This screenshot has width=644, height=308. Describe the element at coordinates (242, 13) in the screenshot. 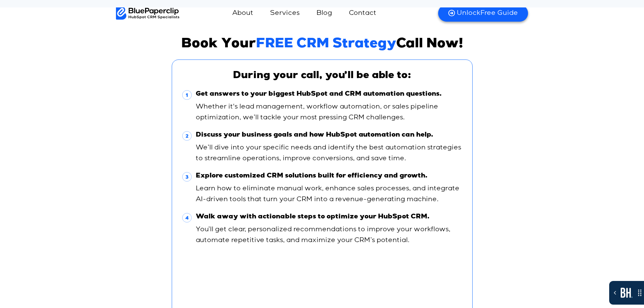

I see `a: About` at that location.